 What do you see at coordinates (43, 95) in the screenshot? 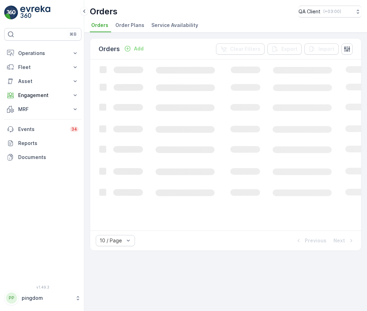
I see `p: Engagement` at bounding box center [43, 95].